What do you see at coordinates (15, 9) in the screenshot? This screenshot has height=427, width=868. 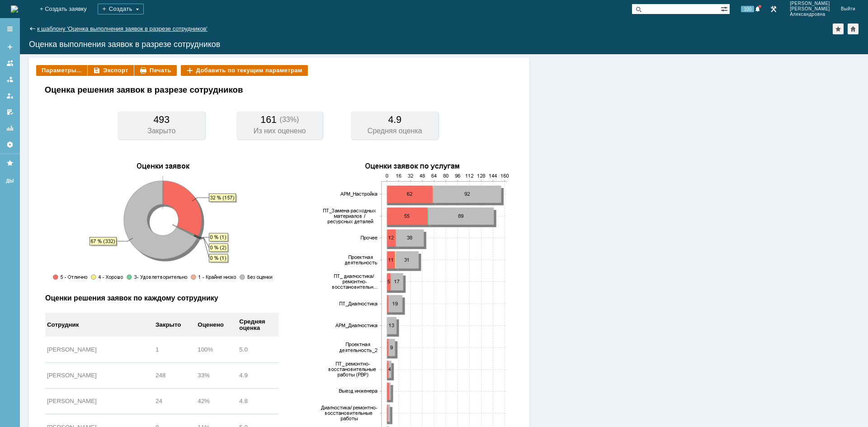 I see `a: Перейти на домашнюю страницу` at bounding box center [15, 9].